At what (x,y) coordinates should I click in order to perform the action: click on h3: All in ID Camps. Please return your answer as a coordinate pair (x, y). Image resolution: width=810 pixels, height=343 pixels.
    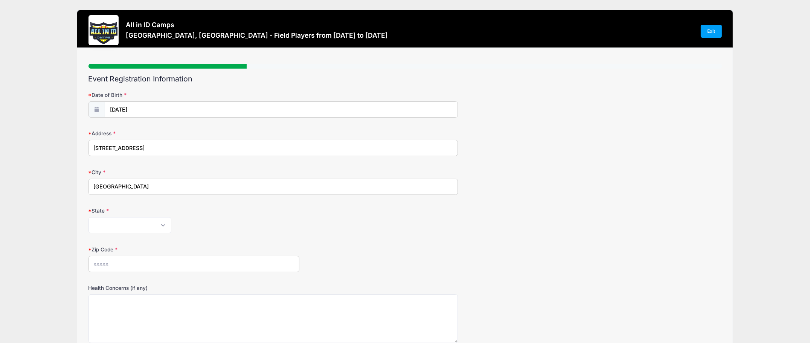
    Looking at the image, I should click on (257, 24).